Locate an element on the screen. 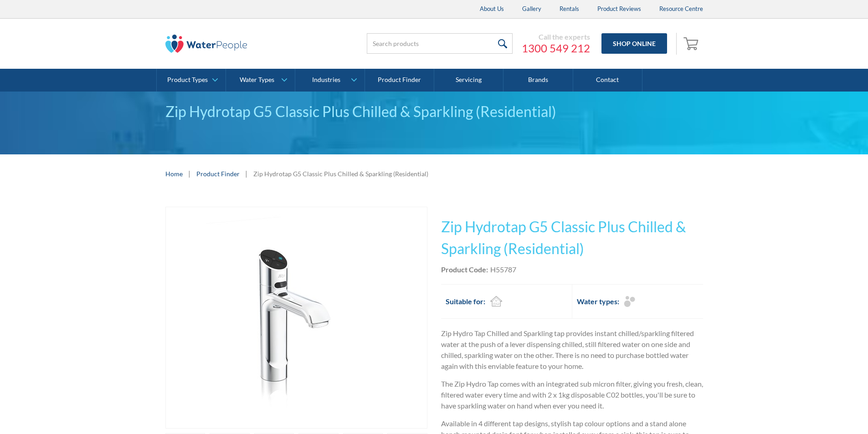  a: Industries is located at coordinates (330, 80).